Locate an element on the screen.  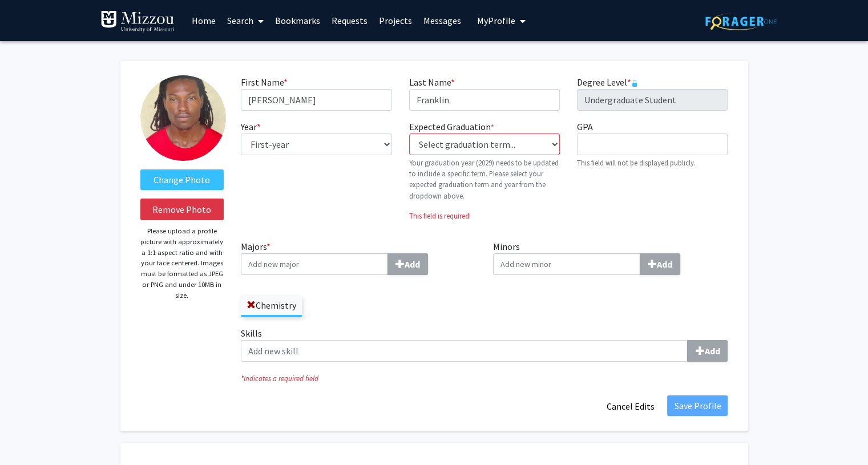
label: Year is located at coordinates (250, 126).